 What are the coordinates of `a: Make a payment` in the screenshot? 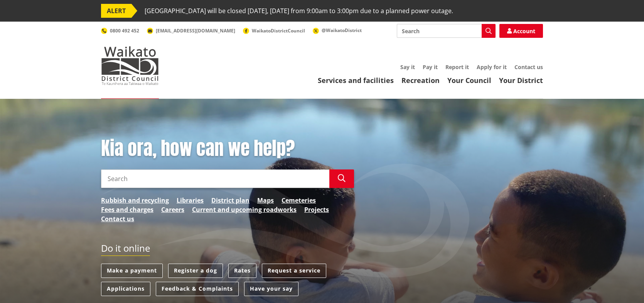 It's located at (132, 271).